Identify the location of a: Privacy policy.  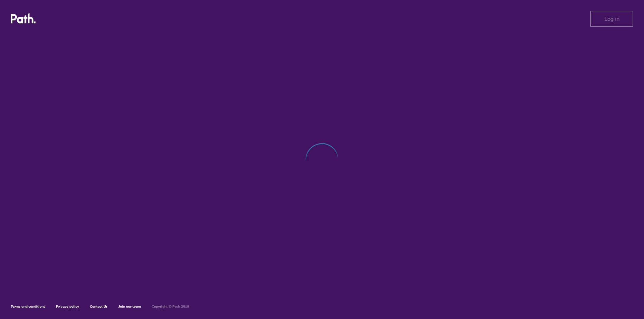
(67, 307).